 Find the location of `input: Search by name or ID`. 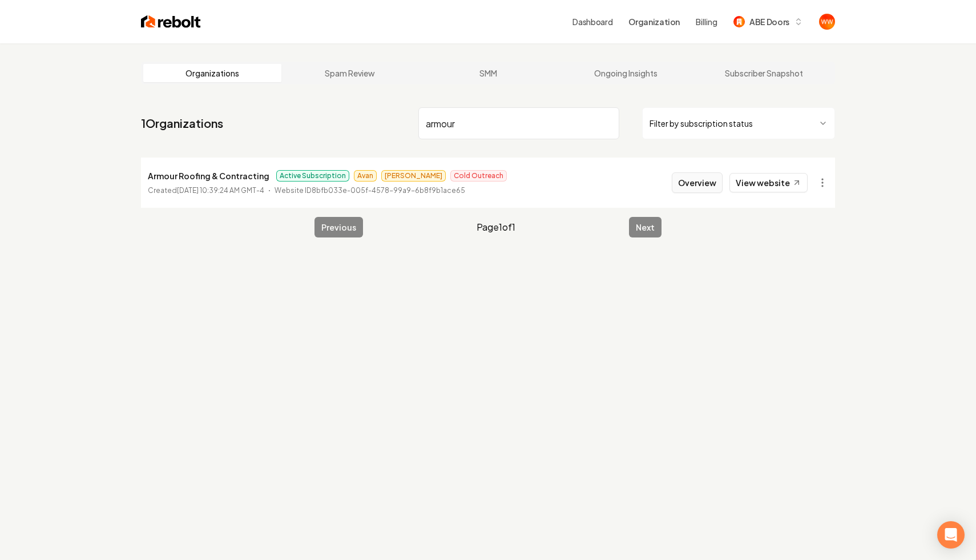

input: Search by name or ID is located at coordinates (519, 123).